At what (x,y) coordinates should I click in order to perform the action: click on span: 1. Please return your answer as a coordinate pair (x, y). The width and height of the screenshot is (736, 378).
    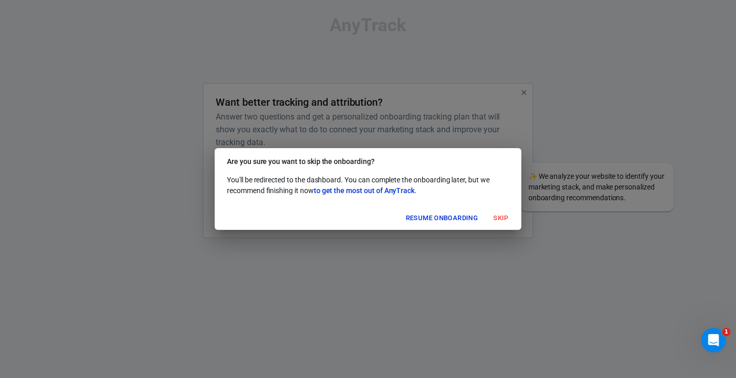
    Looking at the image, I should click on (727, 332).